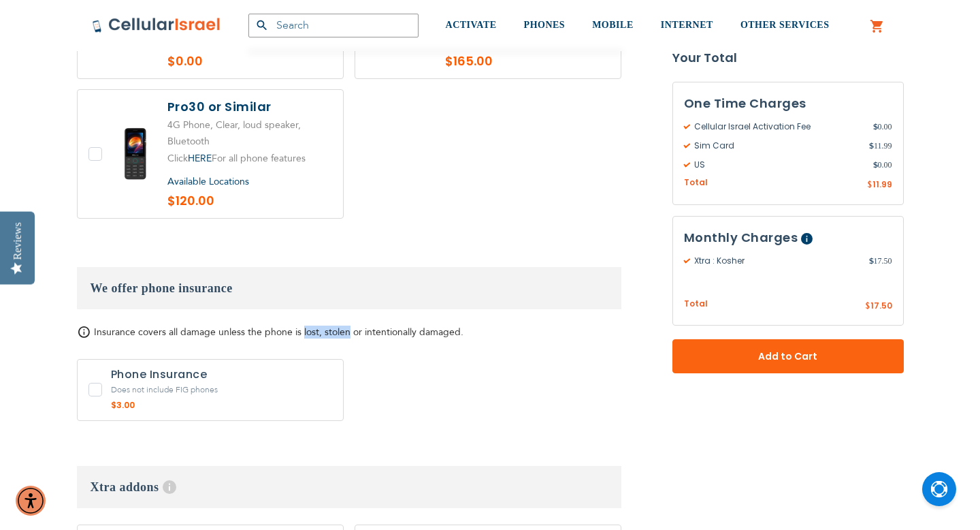  What do you see at coordinates (612, 25) in the screenshot?
I see `span: MOBILE` at bounding box center [612, 25].